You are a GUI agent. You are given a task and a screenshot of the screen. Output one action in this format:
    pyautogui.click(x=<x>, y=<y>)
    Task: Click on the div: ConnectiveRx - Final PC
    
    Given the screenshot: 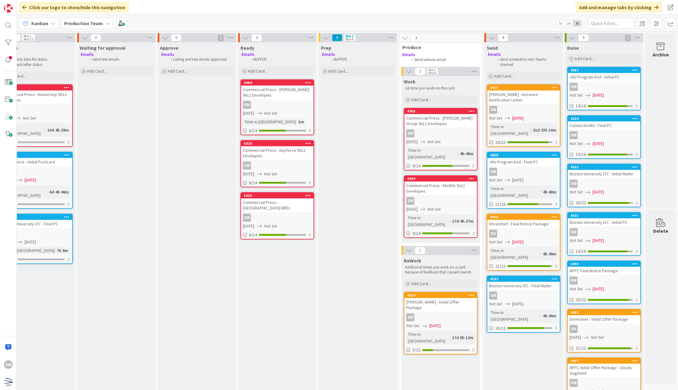 What is the action you would take?
    pyautogui.click(x=604, y=126)
    